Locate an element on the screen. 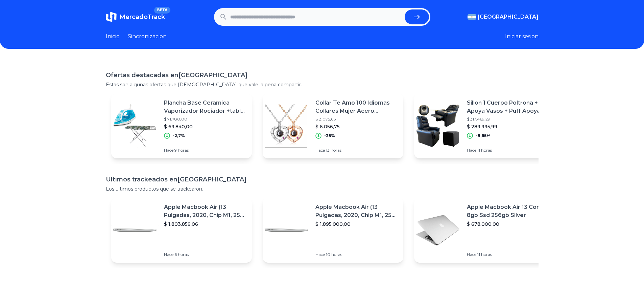 This screenshot has width=644, height=306. span: MercadoTrack is located at coordinates (142, 17).